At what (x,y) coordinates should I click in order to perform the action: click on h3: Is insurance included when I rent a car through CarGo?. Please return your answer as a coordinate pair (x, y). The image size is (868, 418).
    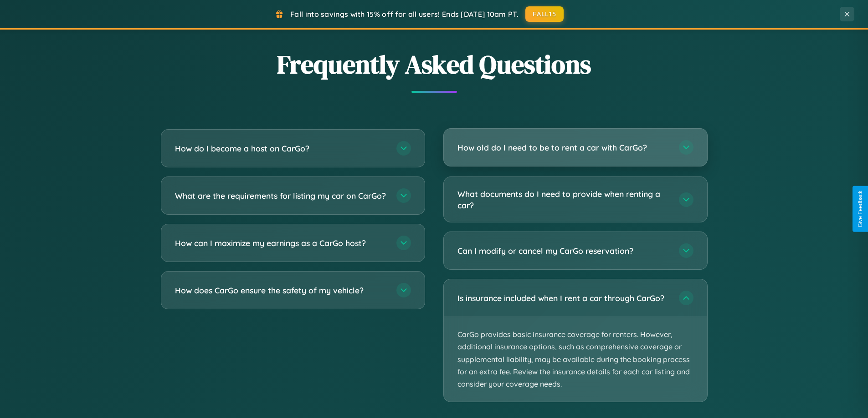
    Looking at the image, I should click on (564, 298).